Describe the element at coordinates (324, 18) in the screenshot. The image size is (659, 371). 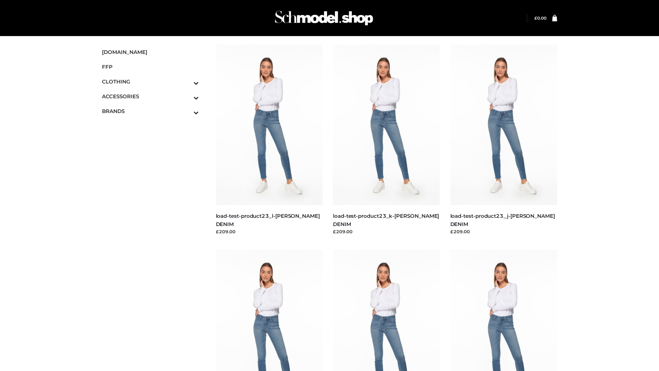
I see `a: Schmodel Admin 964` at that location.